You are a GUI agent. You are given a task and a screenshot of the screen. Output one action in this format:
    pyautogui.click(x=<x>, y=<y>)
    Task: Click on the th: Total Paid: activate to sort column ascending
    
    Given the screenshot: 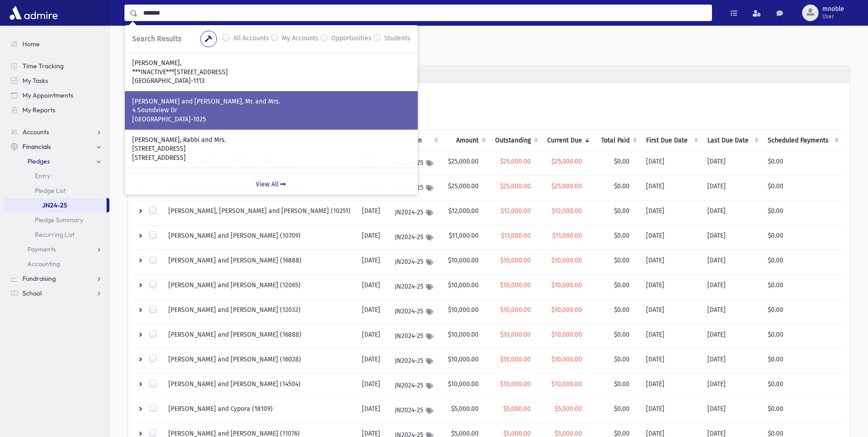 What is the action you would take?
    pyautogui.click(x=617, y=141)
    